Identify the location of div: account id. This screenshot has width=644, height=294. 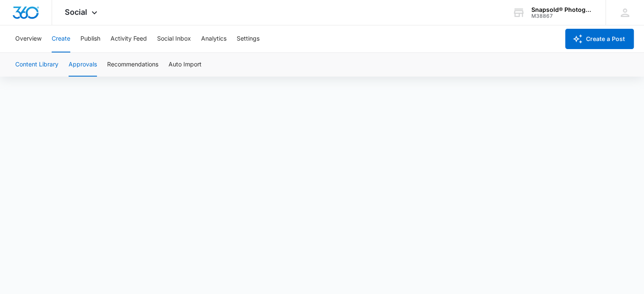
(562, 16).